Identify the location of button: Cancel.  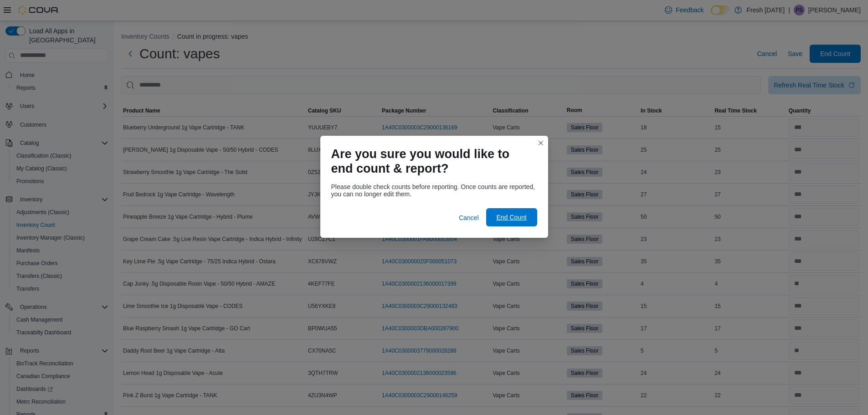
(469, 218).